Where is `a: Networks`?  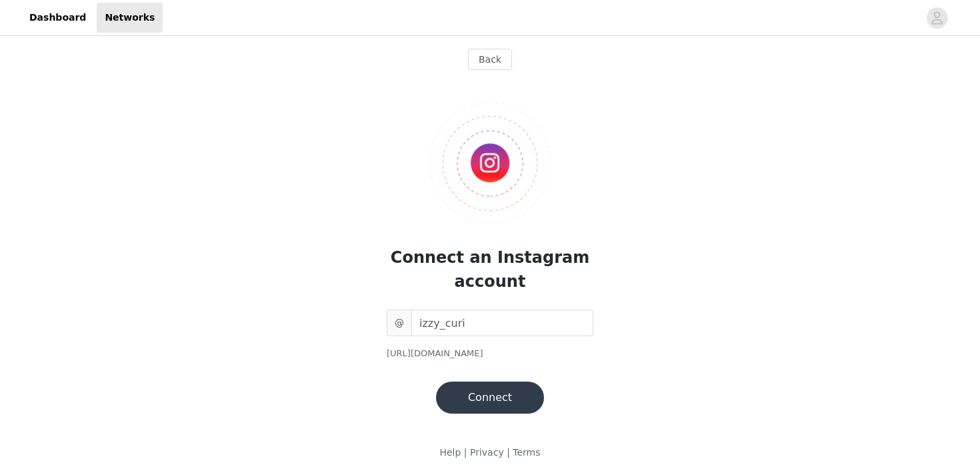 a: Networks is located at coordinates (130, 18).